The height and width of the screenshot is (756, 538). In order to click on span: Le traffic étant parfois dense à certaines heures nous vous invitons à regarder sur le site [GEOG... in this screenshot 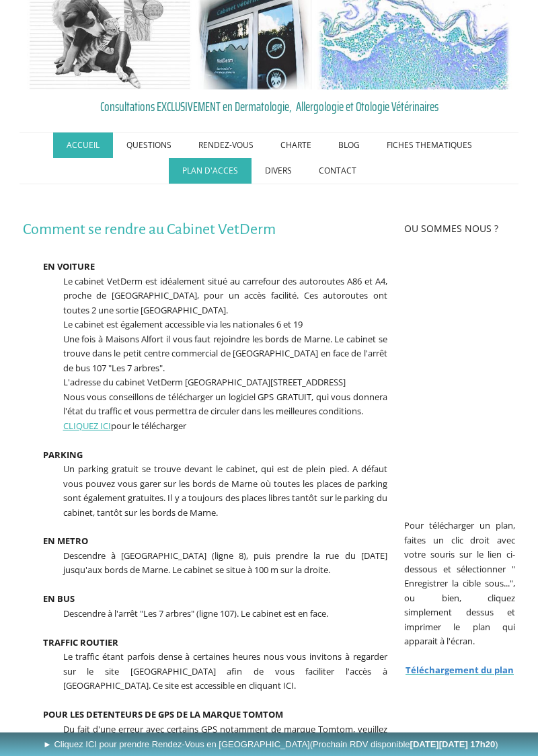, I will do `click(226, 671)`.